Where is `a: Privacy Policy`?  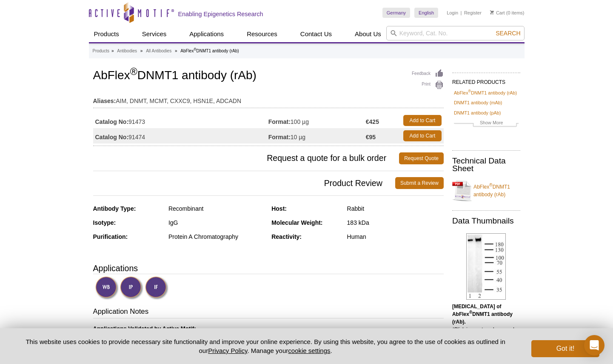
a: Privacy Policy is located at coordinates (228, 350).